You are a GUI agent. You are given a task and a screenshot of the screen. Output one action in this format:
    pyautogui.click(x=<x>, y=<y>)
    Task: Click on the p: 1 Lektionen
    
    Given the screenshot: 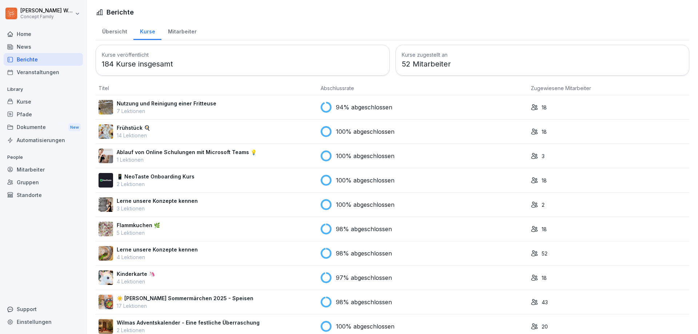 What is the action you would take?
    pyautogui.click(x=187, y=160)
    